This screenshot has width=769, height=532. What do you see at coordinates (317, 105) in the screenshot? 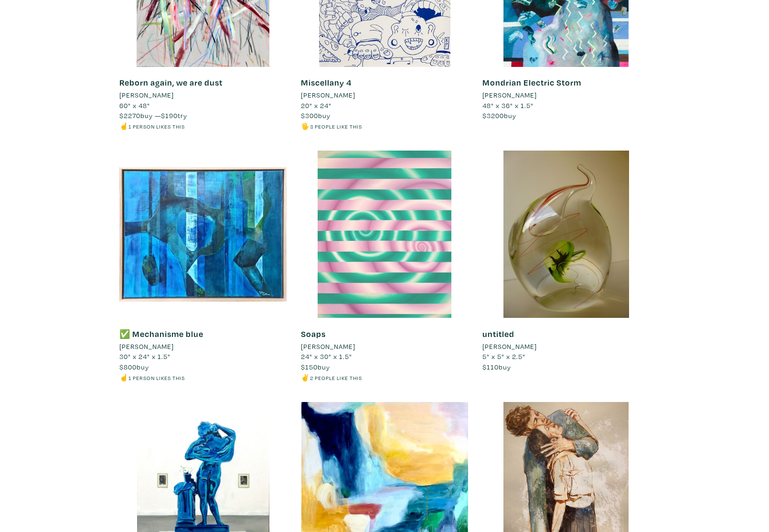
I see `span: 20" x 24"` at bounding box center [317, 105].